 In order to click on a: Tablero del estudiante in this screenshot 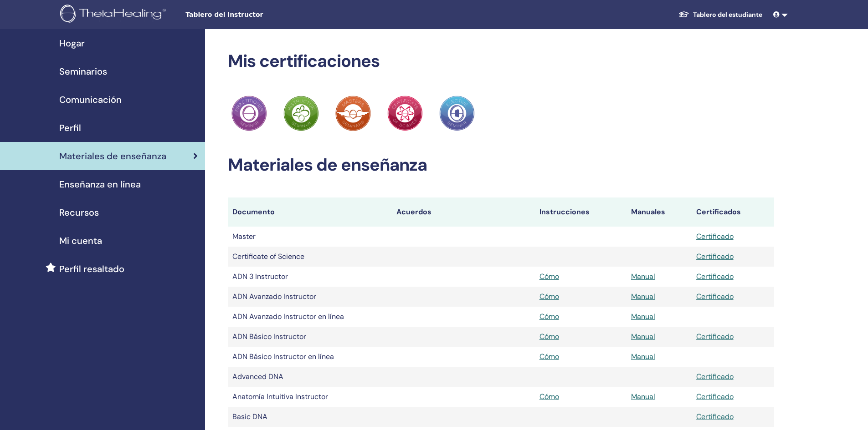, I will do `click(720, 15)`.